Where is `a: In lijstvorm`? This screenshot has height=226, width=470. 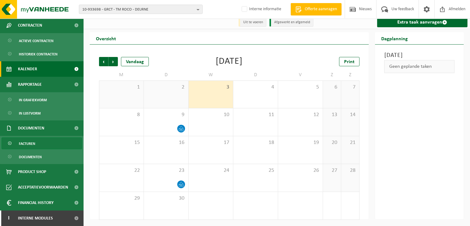
a: In lijstvorm is located at coordinates (42, 113).